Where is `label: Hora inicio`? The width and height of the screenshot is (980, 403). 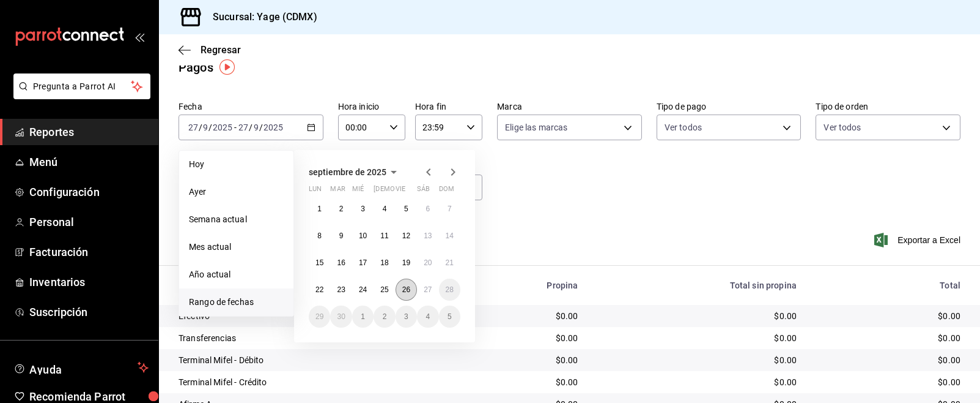
label: Hora inicio is located at coordinates (372, 107).